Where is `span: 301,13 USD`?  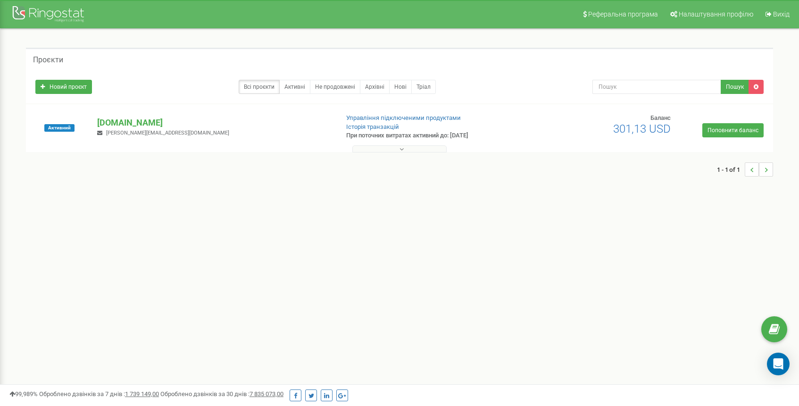
span: 301,13 USD is located at coordinates (642, 129).